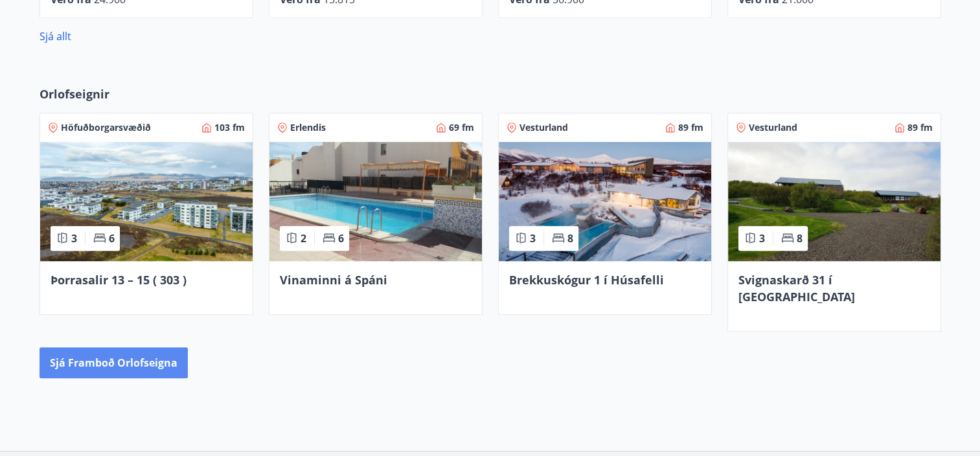 Image resolution: width=980 pixels, height=456 pixels. I want to click on span: Vinaminni á Spáni, so click(334, 280).